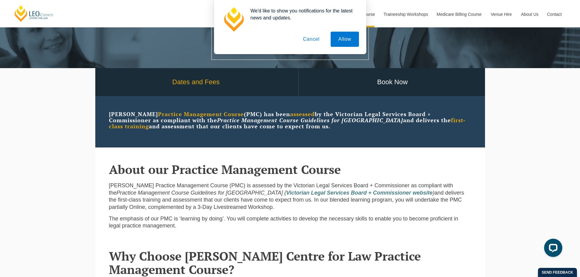  What do you see at coordinates (302, 14) in the screenshot?
I see `div: We'd like to show you notifications for the latest news and updates.` at bounding box center [302, 14].